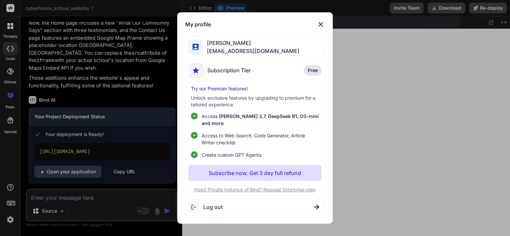  Describe the element at coordinates (312, 70) in the screenshot. I see `span: Free` at that location.